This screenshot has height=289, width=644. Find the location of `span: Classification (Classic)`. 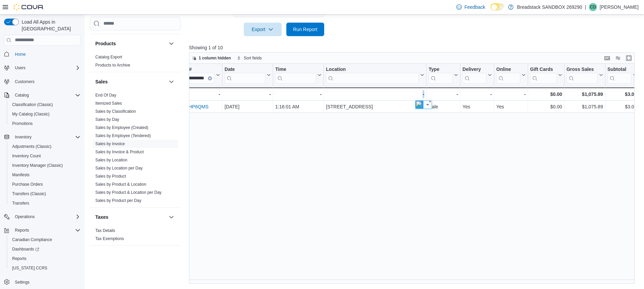

span: Classification (Classic) is located at coordinates (45, 104).